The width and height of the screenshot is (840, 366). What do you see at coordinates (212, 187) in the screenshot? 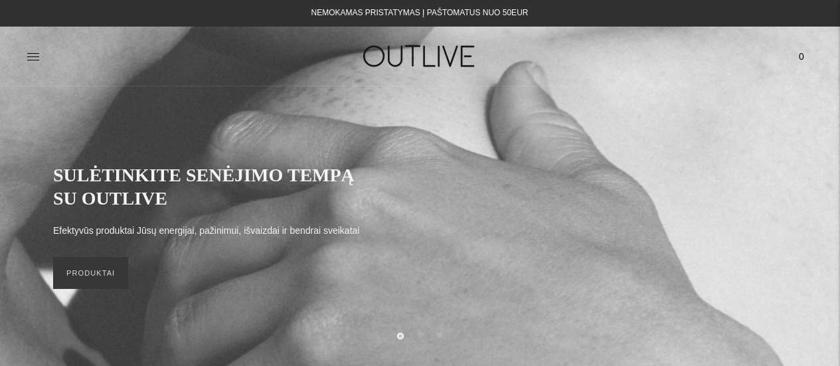
I see `h2: SULĖTINKITE SENĖJIMO TEMPĄ SU OUTLIVE` at bounding box center [212, 187].